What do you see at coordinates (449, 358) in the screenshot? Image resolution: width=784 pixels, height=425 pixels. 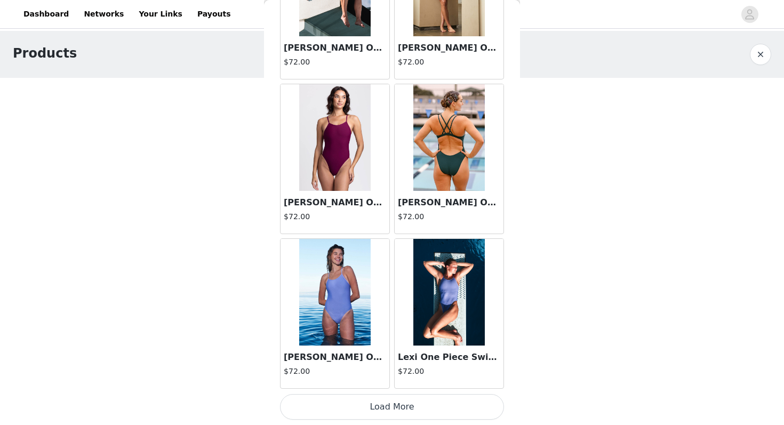 I see `h3: Lexi One Piece Swimsuit - Lavender` at bounding box center [449, 358].